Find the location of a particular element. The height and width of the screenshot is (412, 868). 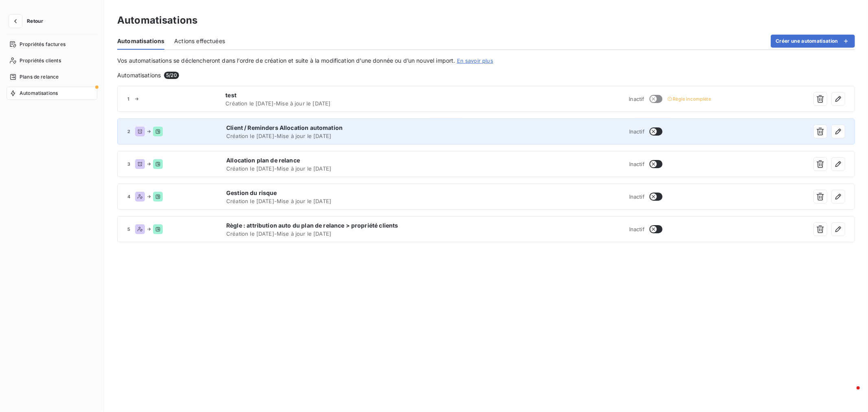

span: Vos automatisations se déclencheront dans l’ordre de création et suite à la modification d’une do... is located at coordinates (286, 60).